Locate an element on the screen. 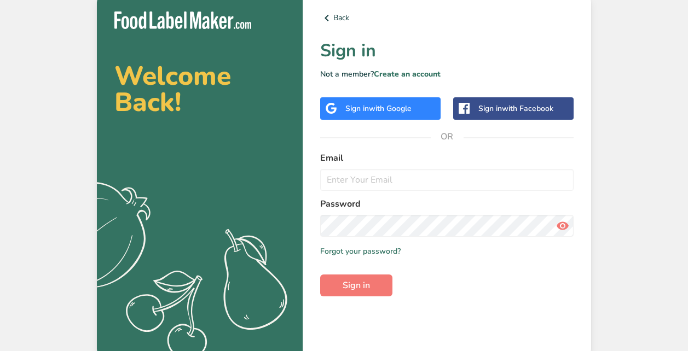 The height and width of the screenshot is (351, 688). h1: Sign in is located at coordinates (447, 51).